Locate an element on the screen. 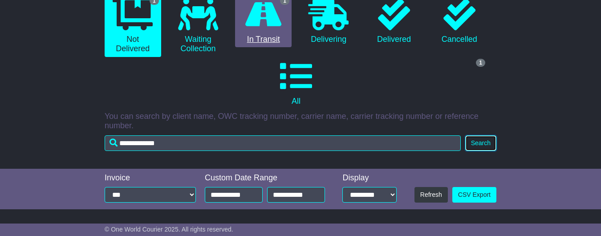  div: Custom Date Range is located at coordinates (267, 178).